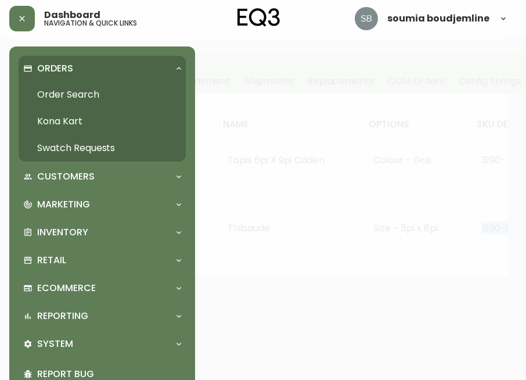 Image resolution: width=526 pixels, height=380 pixels. Describe the element at coordinates (102, 148) in the screenshot. I see `a: Swatch Requests` at that location.